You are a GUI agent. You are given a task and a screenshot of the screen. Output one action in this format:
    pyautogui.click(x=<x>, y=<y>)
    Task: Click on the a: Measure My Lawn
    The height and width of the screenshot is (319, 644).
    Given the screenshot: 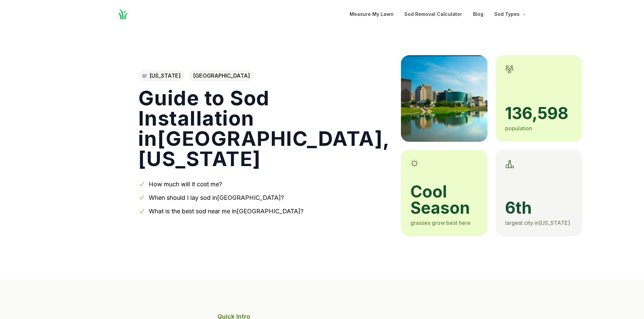 What is the action you would take?
    pyautogui.click(x=371, y=14)
    